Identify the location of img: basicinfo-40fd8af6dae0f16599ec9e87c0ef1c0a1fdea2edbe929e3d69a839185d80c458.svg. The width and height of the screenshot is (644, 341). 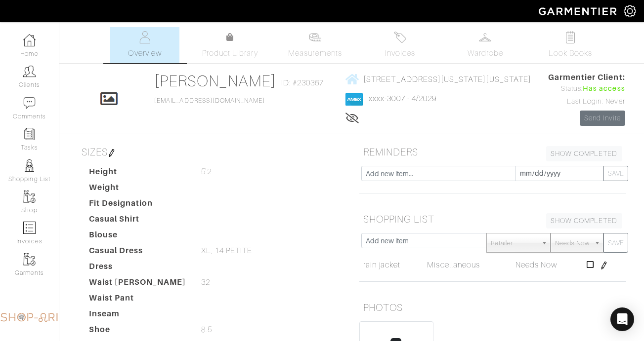
(145, 37).